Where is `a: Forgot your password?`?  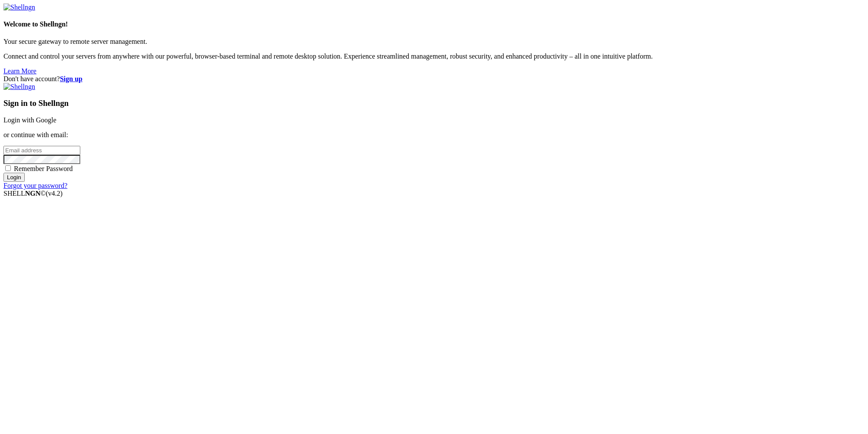
a: Forgot your password? is located at coordinates (35, 185).